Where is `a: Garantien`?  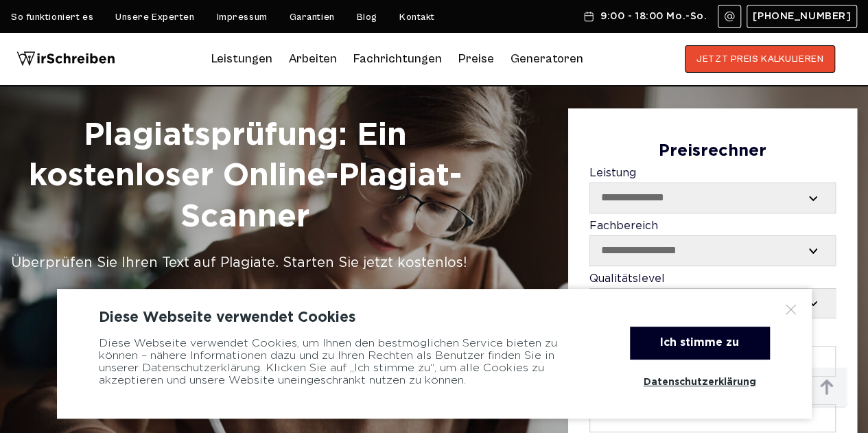 a: Garantien is located at coordinates (312, 17).